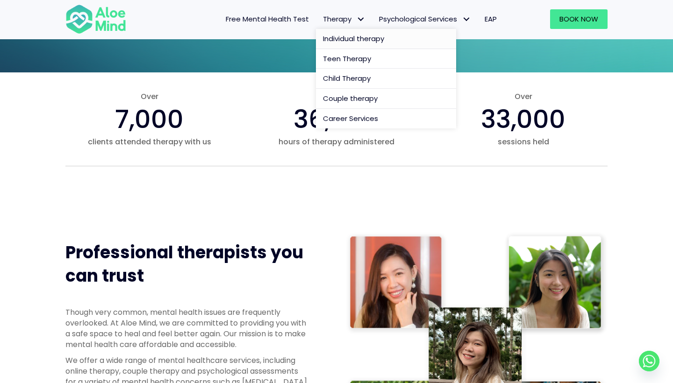  What do you see at coordinates (425, 19) in the screenshot?
I see `span: Psychological Services` at bounding box center [425, 19].